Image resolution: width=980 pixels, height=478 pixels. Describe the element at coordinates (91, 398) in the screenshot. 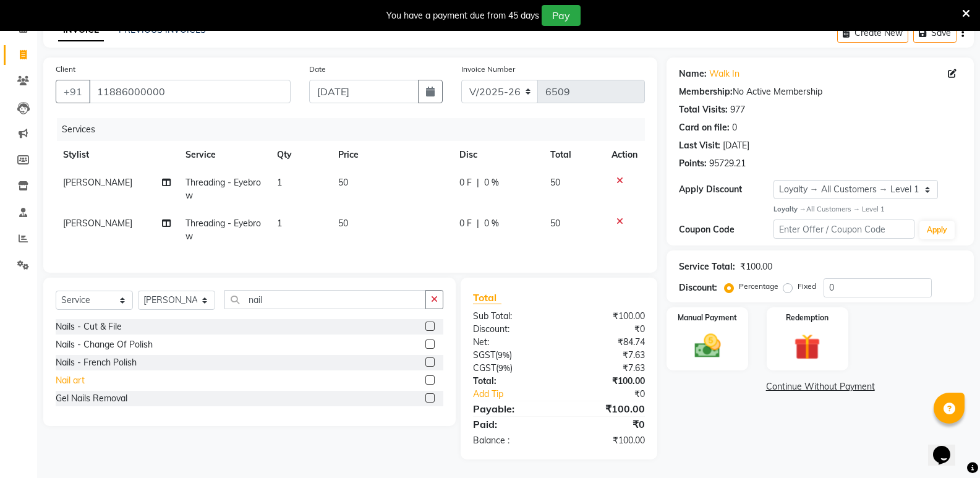

I see `div: Gel Nails Removal` at that location.